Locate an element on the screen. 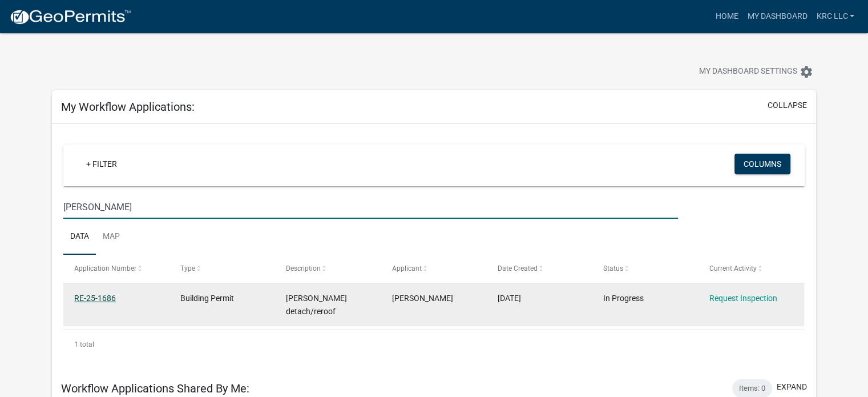 Image resolution: width=868 pixels, height=397 pixels. button: My Dashboard Settingssettings is located at coordinates (756, 71).